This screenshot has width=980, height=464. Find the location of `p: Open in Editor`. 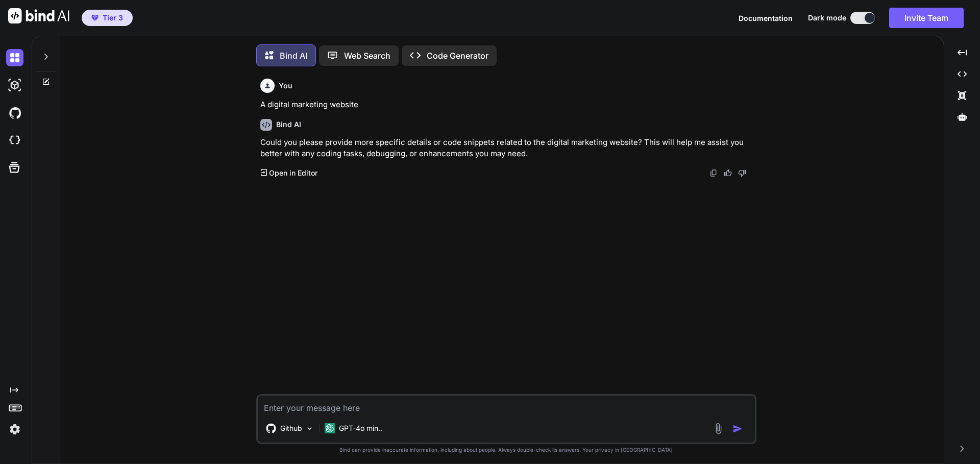

p: Open in Editor is located at coordinates (293, 173).